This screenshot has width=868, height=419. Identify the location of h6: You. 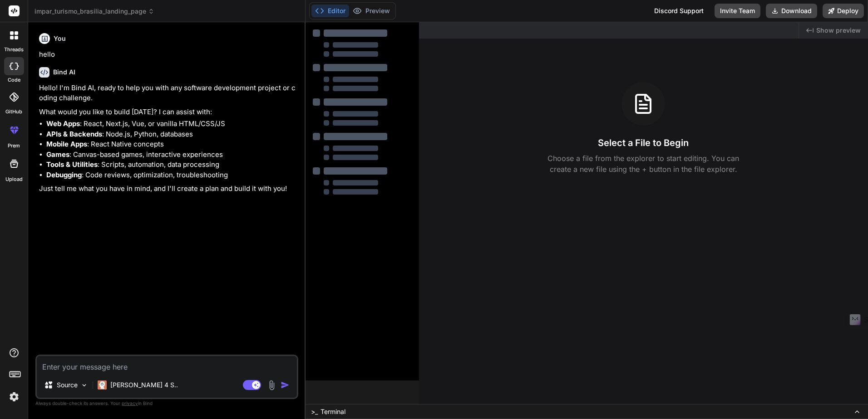
(59, 39).